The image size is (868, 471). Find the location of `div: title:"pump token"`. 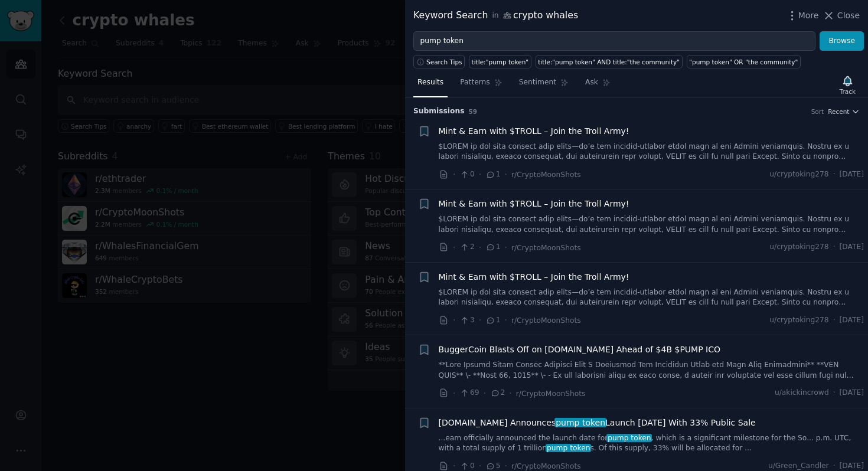

div: title:"pump token" is located at coordinates (500, 62).